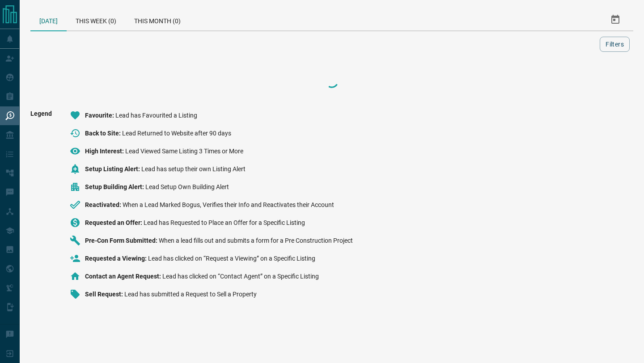 Image resolution: width=644 pixels, height=363 pixels. What do you see at coordinates (190, 294) in the screenshot?
I see `span: Lead has submitted a Request to Sell a Property` at bounding box center [190, 294].